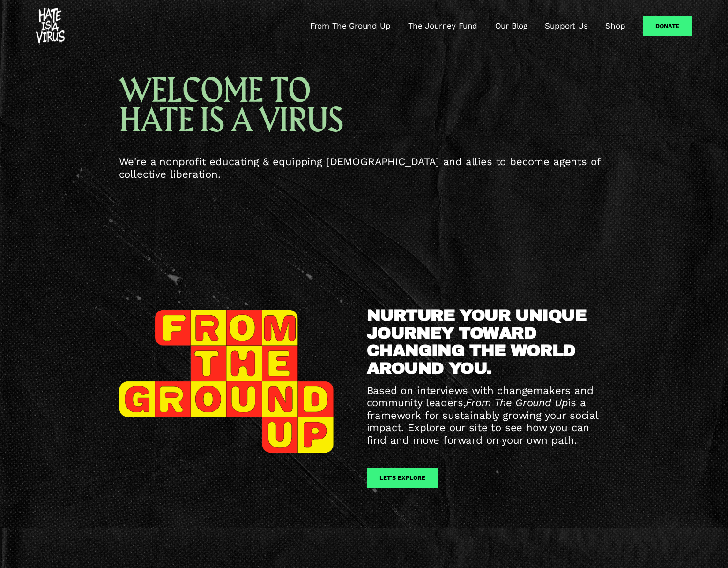  Describe the element at coordinates (351, 26) in the screenshot. I see `a: From The Ground Up` at that location.